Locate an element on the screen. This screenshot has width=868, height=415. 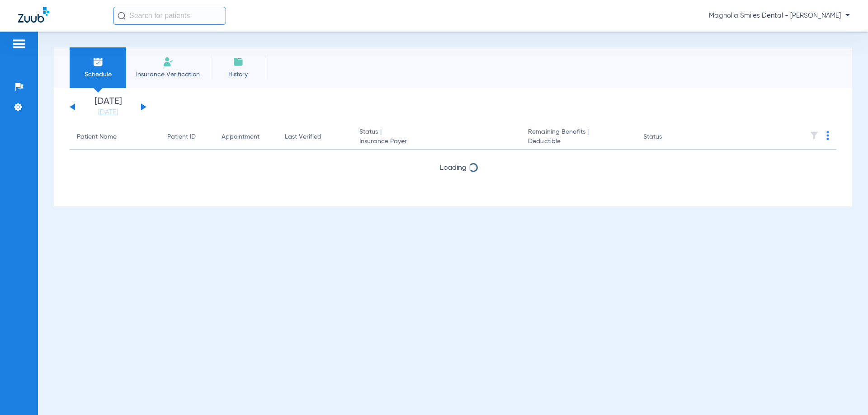
span: Schedule is located at coordinates (98, 74).